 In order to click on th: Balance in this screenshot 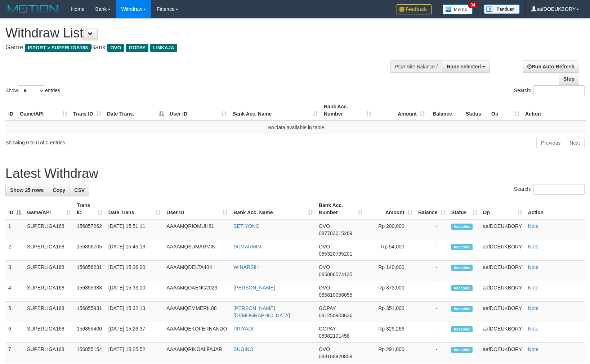, I will do `click(445, 110)`.